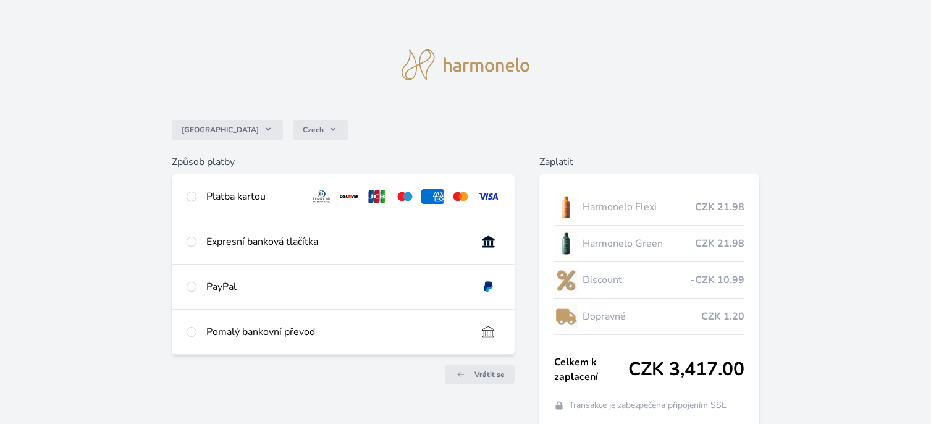  I want to click on button: Czech, so click(320, 130).